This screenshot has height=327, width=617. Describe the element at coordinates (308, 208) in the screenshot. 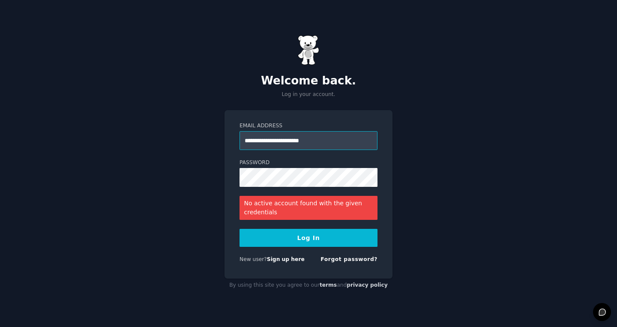

I see `div: No active account found with the given credentials` at that location.